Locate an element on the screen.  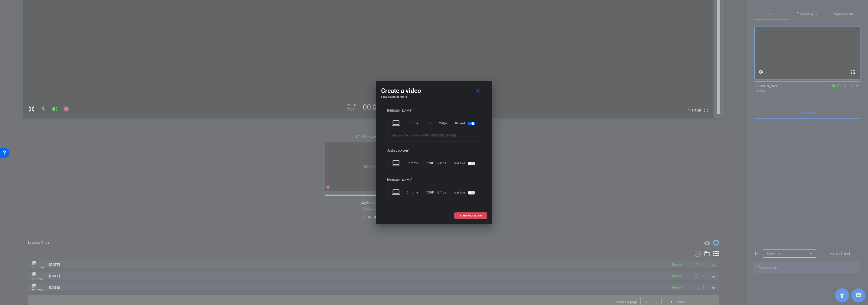
span: Allstate Connection PODs is located at coordinates (411, 135).